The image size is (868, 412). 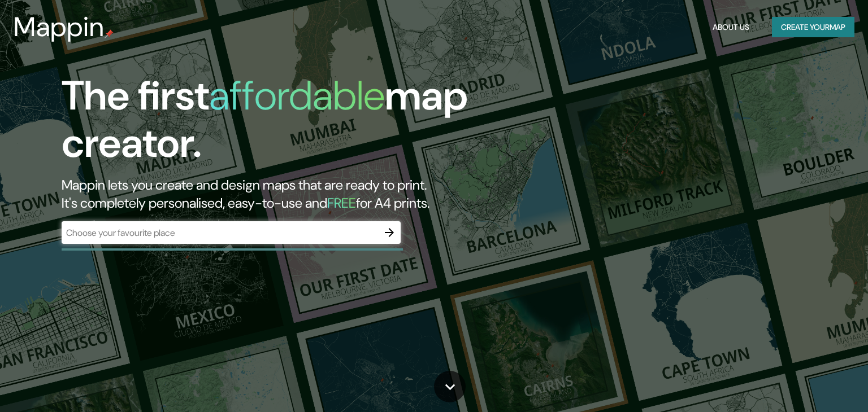 What do you see at coordinates (220, 233) in the screenshot?
I see `input: Choose your favourite place` at bounding box center [220, 233].